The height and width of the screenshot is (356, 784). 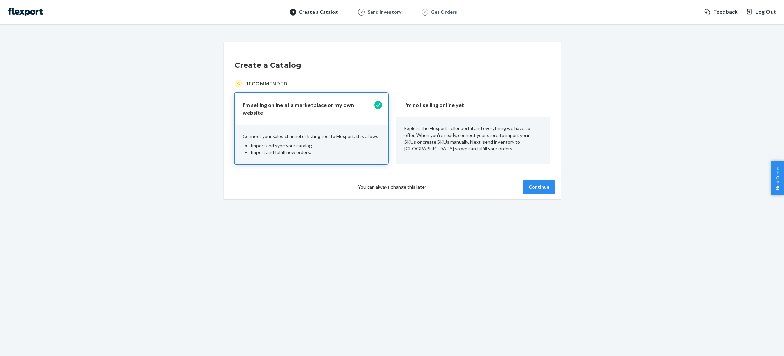 What do you see at coordinates (539, 187) in the screenshot?
I see `button: Continue` at bounding box center [539, 187].